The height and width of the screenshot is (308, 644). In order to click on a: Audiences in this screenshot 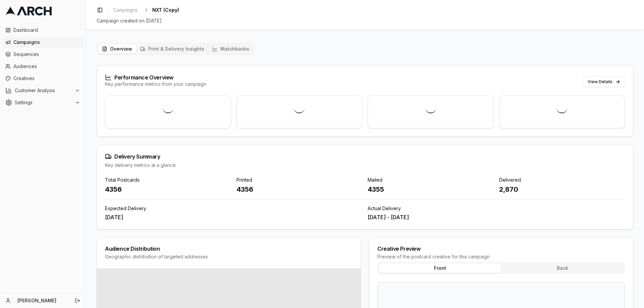, I will do `click(43, 67)`.